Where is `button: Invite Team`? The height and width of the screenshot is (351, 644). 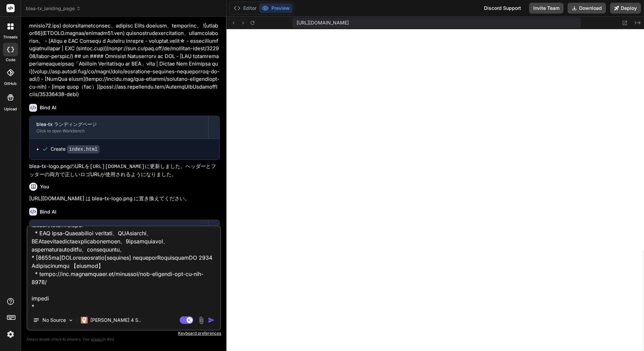
button: Invite Team is located at coordinates (546, 8).